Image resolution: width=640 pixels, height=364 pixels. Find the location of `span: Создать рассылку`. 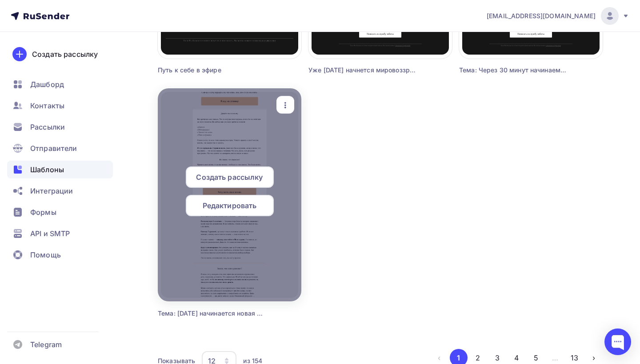

span: Создать рассылку is located at coordinates (230, 177).